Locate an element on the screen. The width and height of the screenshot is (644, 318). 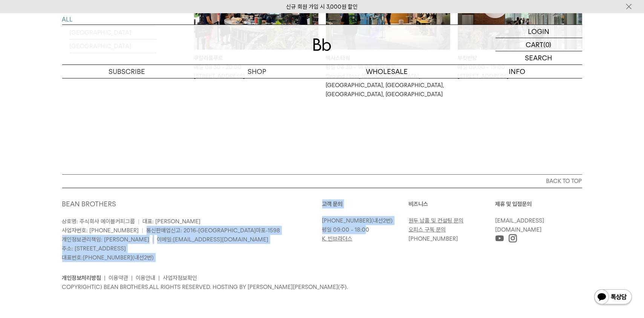
span: 상호명: 주식회사 에이블커피그룹 is located at coordinates (99, 221).